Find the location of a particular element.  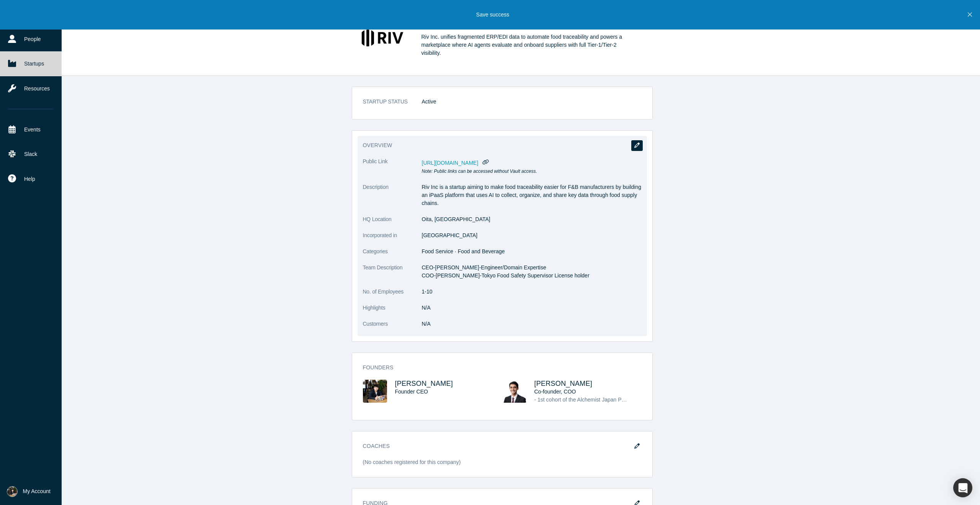

dt: Team Description is located at coordinates (392, 275).